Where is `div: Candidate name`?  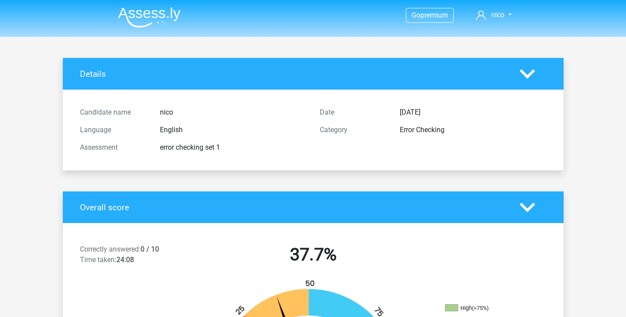
div: Candidate name is located at coordinates (113, 113).